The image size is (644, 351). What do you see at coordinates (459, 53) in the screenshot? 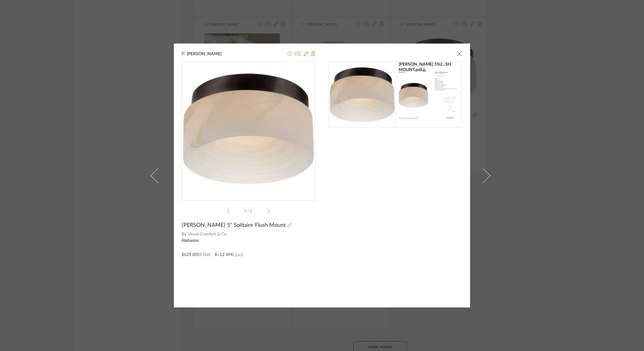
I see `button: Close` at bounding box center [459, 53].